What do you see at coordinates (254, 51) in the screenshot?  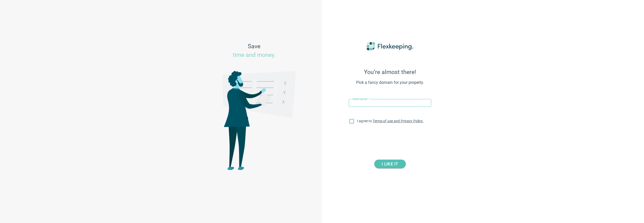 I see `span: Save` at bounding box center [254, 51].